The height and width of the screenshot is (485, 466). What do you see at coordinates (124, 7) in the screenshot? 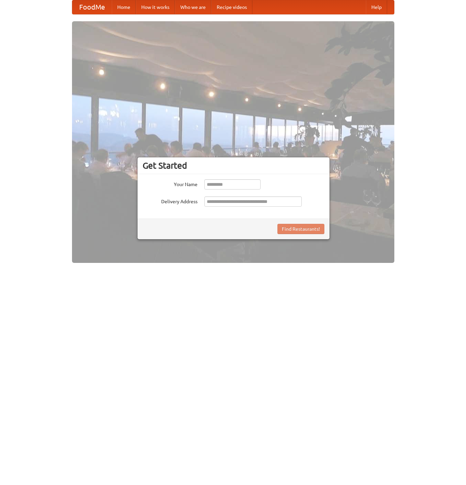
I see `a: Home` at bounding box center [124, 7].